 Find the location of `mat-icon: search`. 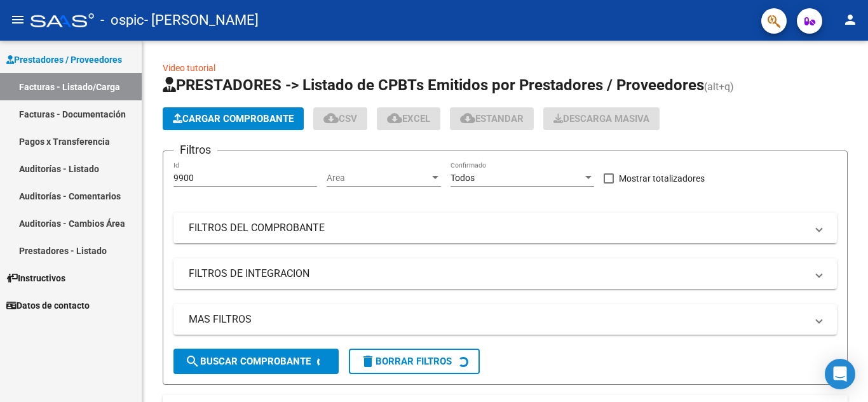

mat-icon: search is located at coordinates (193, 362).